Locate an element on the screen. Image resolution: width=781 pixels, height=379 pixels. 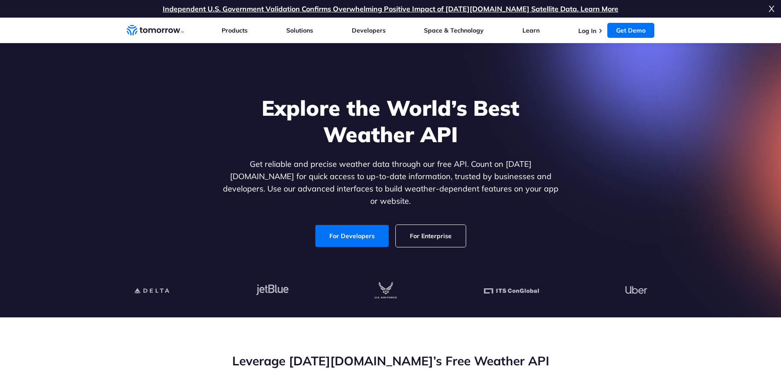
a: Space & Technology is located at coordinates (454, 30).